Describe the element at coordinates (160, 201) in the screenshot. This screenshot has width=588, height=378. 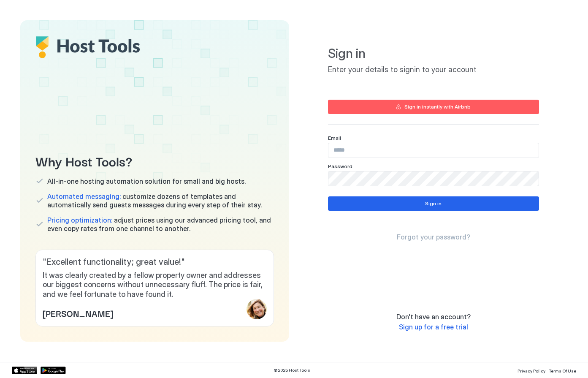
I see `span: customize dozens of templates and automatically send guests messages during every step of their s...` at that location.